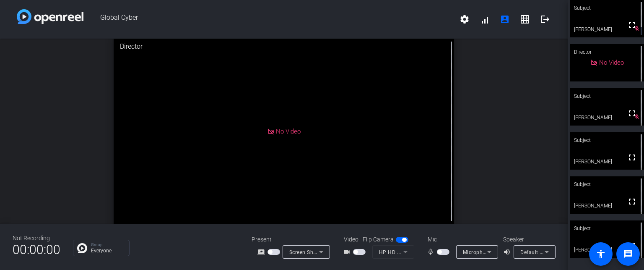  I want to click on mat-icon: settings, so click(465, 19).